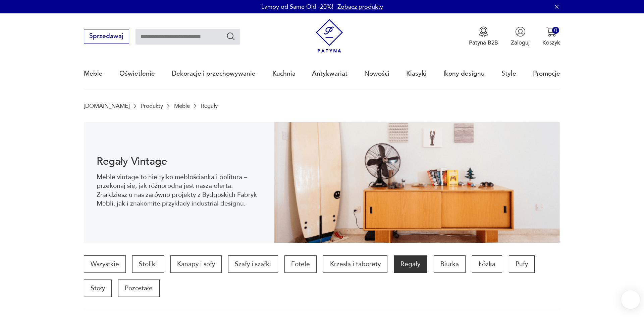  What do you see at coordinates (148, 264) in the screenshot?
I see `a: Stoliki` at bounding box center [148, 264].